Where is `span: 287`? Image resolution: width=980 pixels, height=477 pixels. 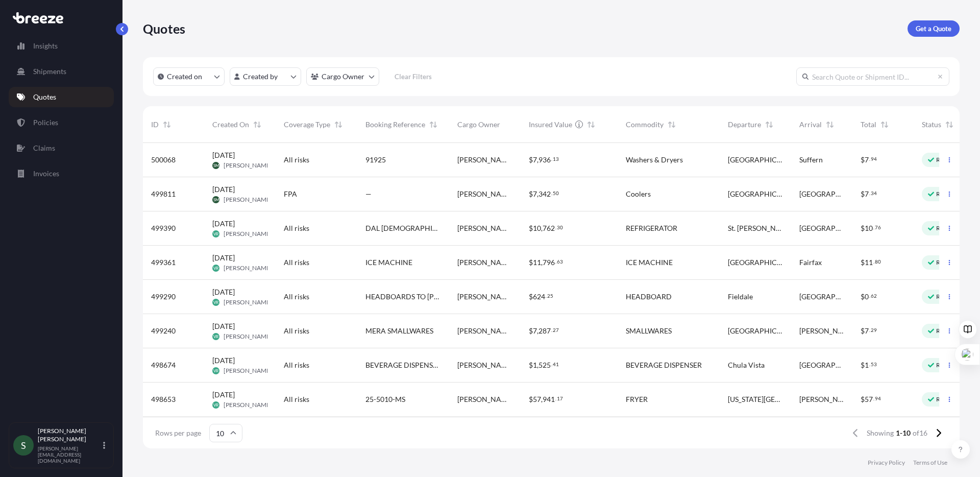
span: 287 is located at coordinates (545, 331).